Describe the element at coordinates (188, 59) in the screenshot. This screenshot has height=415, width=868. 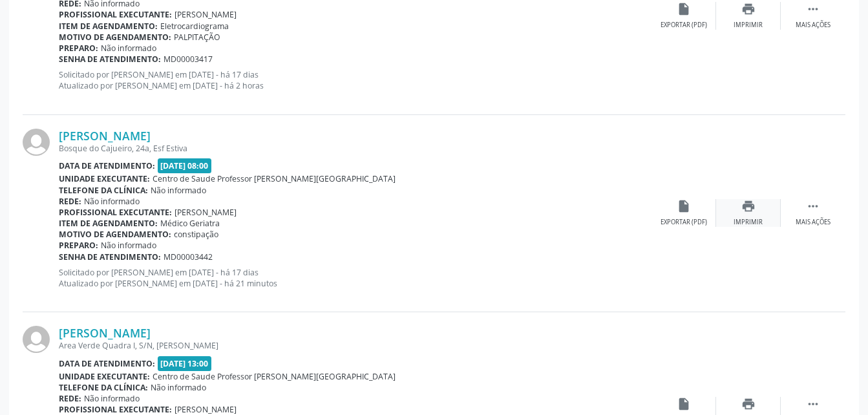
I see `span: MD00003417` at that location.